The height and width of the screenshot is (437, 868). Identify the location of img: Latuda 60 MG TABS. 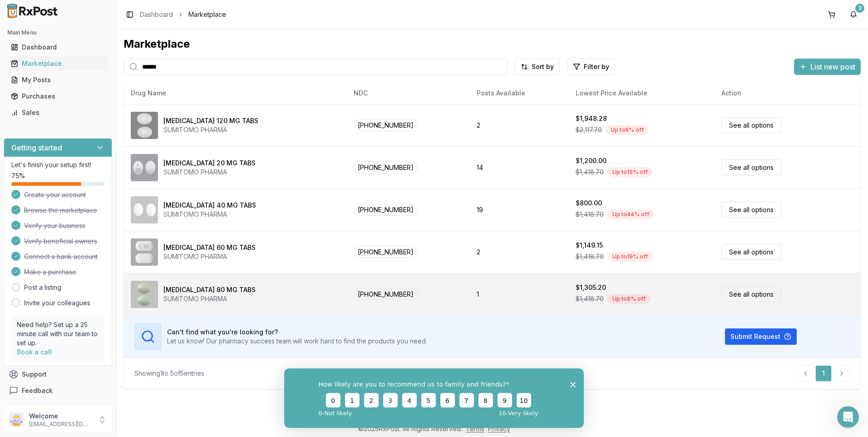
(145, 252).